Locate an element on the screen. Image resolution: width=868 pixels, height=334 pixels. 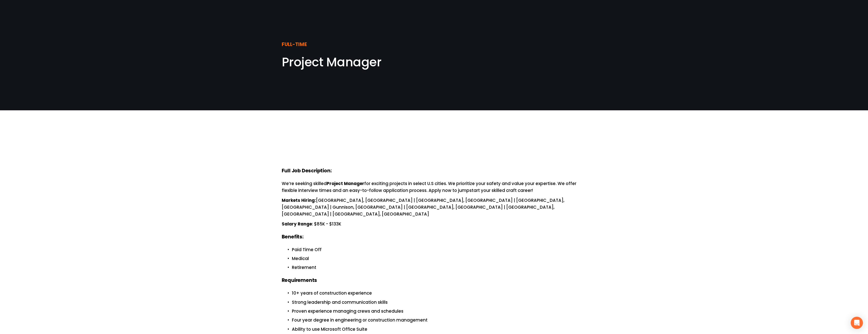
strong: FULL-TIME is located at coordinates (294, 44).